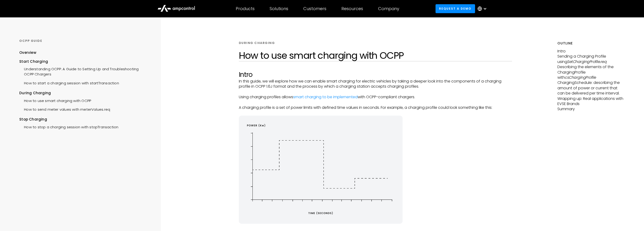 The width and height of the screenshot is (644, 231). I want to click on a: Request a demo, so click(455, 8).